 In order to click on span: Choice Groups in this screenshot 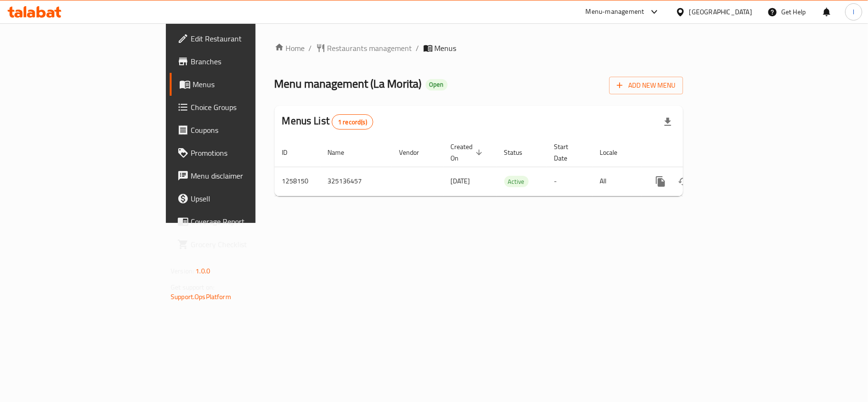, I will do `click(247, 107)`.